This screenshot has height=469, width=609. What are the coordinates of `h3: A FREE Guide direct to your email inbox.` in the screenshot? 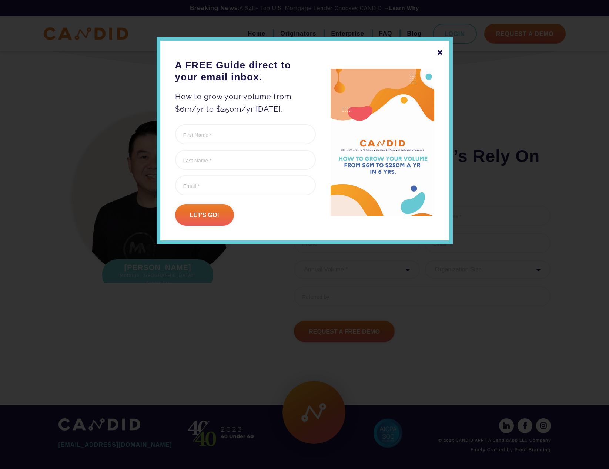 It's located at (245, 71).